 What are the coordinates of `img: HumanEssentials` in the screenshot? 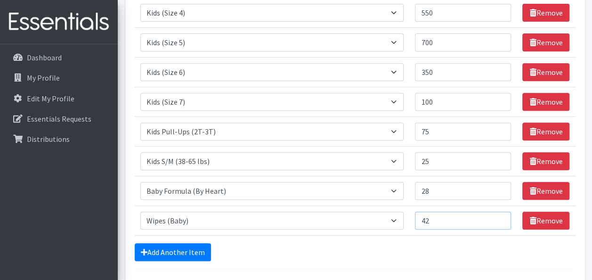 It's located at (59, 22).